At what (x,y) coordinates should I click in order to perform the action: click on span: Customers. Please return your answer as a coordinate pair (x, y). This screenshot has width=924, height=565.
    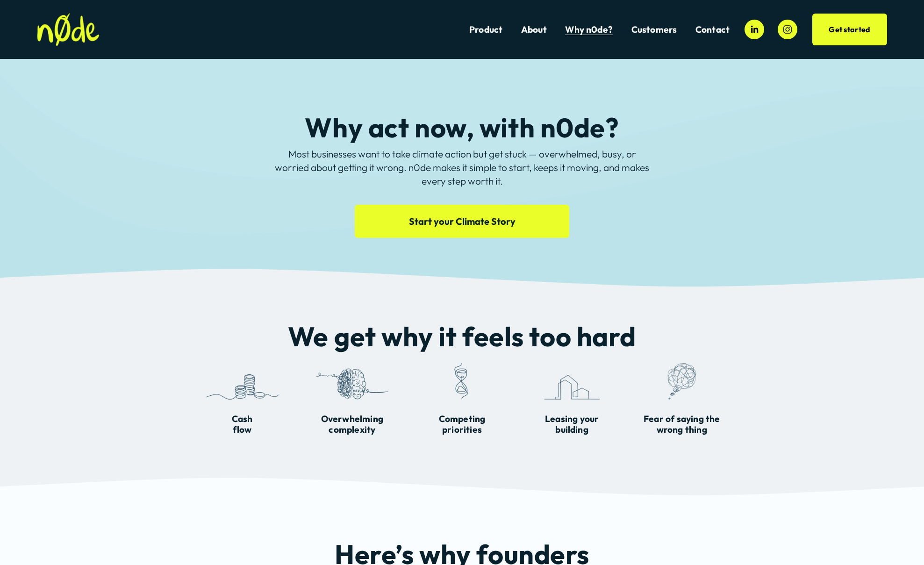
    Looking at the image, I should click on (655, 30).